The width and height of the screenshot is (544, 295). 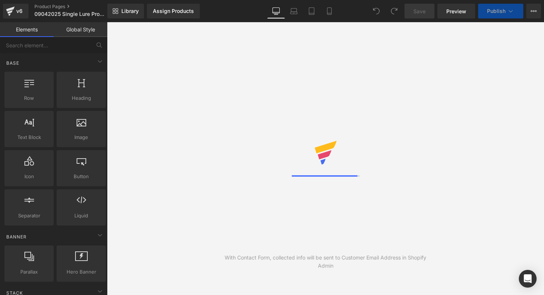 What do you see at coordinates (29, 137) in the screenshot?
I see `span: Text Block` at bounding box center [29, 137].